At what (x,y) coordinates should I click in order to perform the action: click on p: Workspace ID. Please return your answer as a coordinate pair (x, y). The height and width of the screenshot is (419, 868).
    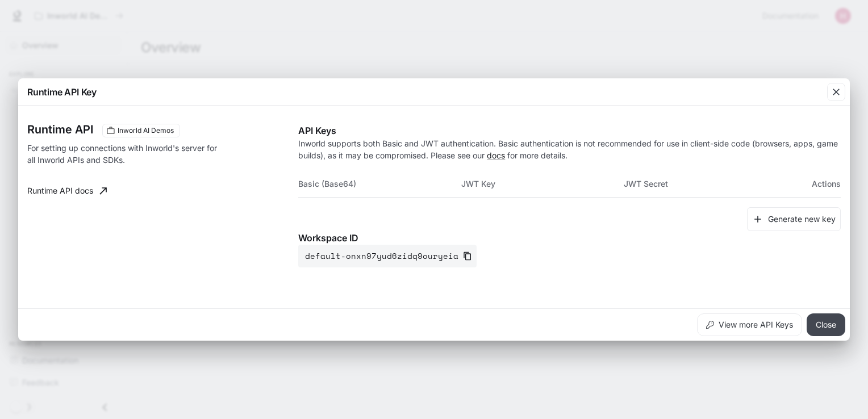
    Looking at the image, I should click on (569, 238).